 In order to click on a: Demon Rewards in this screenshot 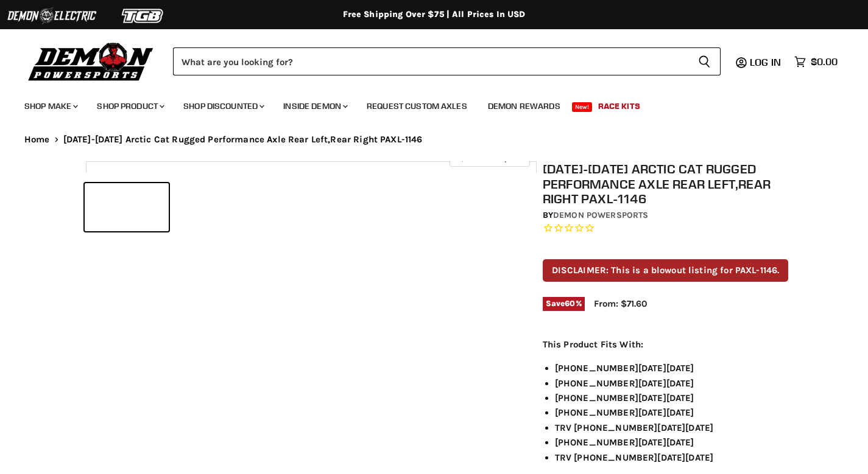, I will do `click(524, 106)`.